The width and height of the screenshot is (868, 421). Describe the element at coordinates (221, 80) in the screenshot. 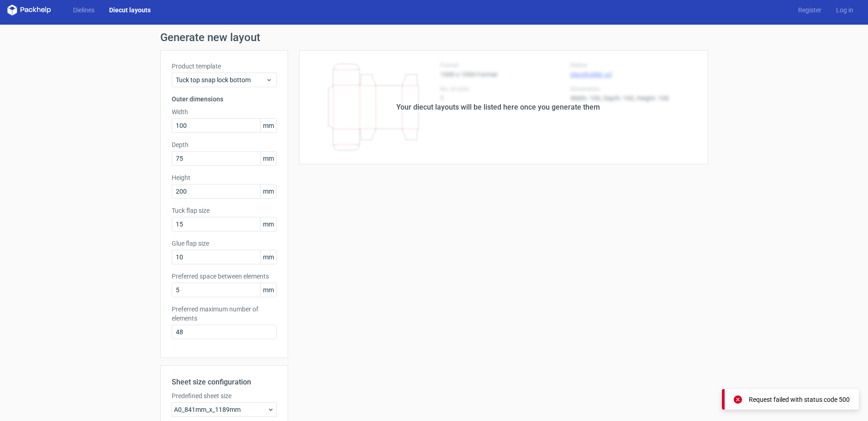

I see `span: Tuck top snap lock bottom` at that location.